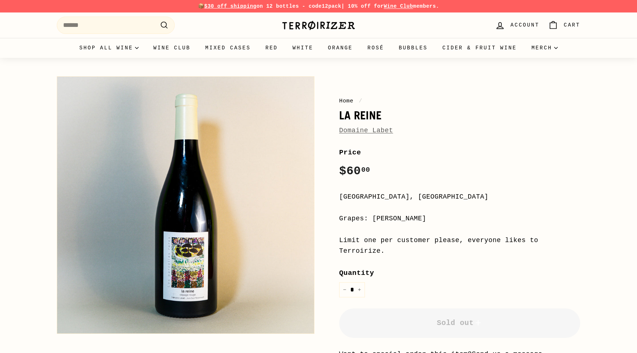 The image size is (637, 353). Describe the element at coordinates (318, 48) in the screenshot. I see `div: Primary` at that location.